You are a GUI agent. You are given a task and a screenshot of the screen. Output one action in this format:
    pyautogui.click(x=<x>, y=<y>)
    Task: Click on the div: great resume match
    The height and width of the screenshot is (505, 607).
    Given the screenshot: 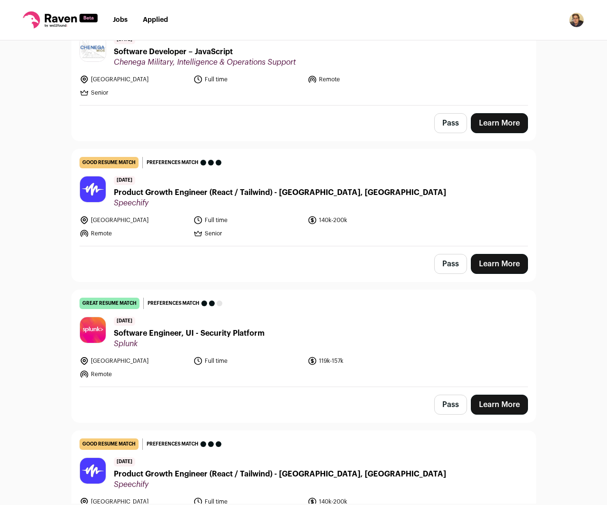 What is the action you would take?
    pyautogui.click(x=109, y=304)
    